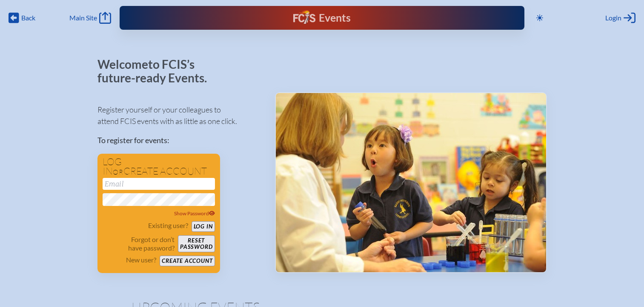 This screenshot has height=307, width=644. What do you see at coordinates (141, 260) in the screenshot?
I see `p: New user?` at bounding box center [141, 260].